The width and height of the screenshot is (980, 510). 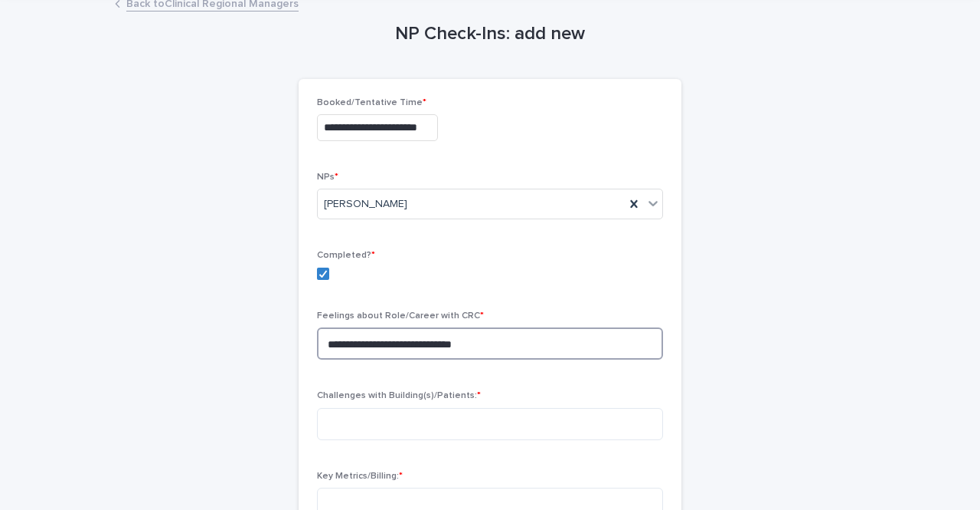 I want to click on span: NPs, so click(x=328, y=177).